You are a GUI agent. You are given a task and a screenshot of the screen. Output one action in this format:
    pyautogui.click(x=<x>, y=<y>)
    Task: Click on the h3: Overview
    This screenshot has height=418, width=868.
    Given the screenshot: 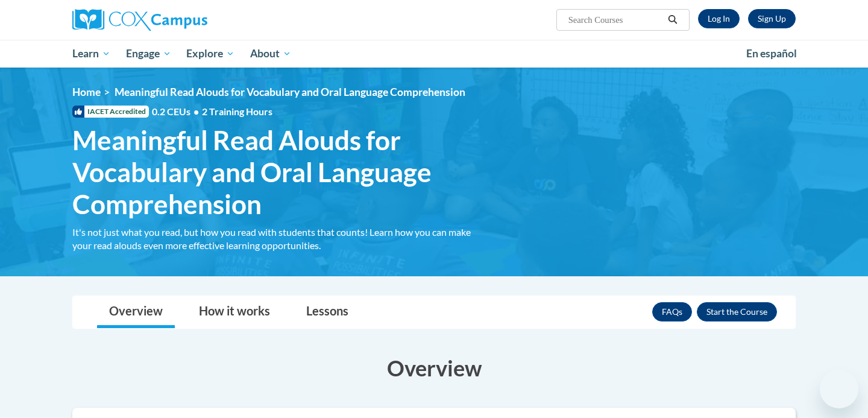 What is the action you would take?
    pyautogui.click(x=434, y=367)
    